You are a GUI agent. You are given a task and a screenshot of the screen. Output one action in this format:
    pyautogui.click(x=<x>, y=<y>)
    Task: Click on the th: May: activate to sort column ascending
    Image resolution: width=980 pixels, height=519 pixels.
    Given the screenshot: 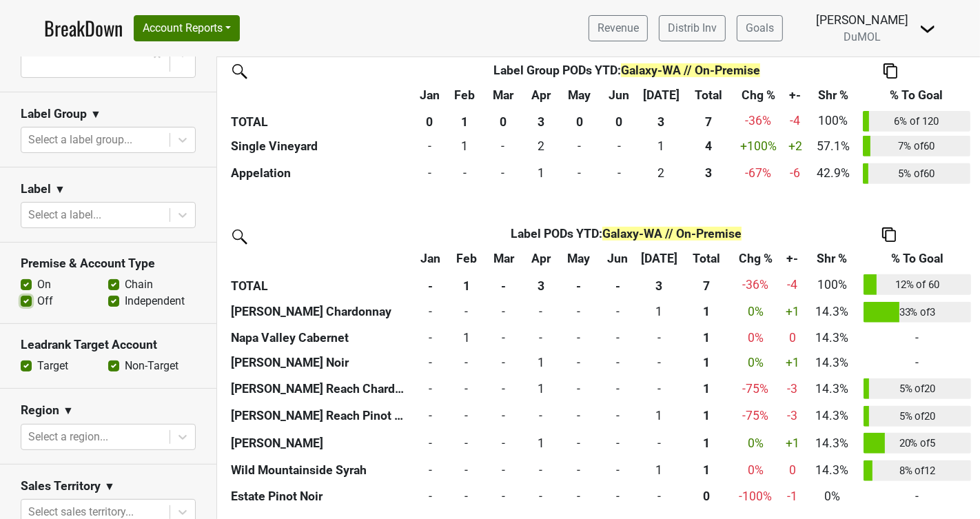 What is the action you would take?
    pyautogui.click(x=580, y=95)
    